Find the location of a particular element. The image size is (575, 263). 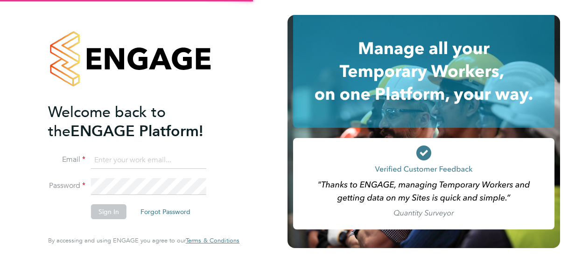

input: Enter your work email... is located at coordinates (149, 161).